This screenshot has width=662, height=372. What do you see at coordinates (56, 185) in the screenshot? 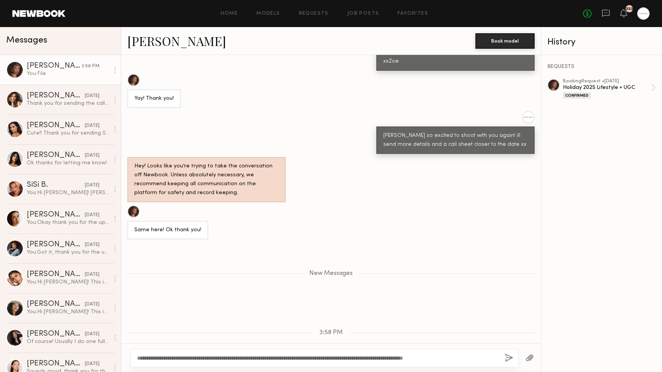
I see `div: SiSi B.` at bounding box center [56, 185].